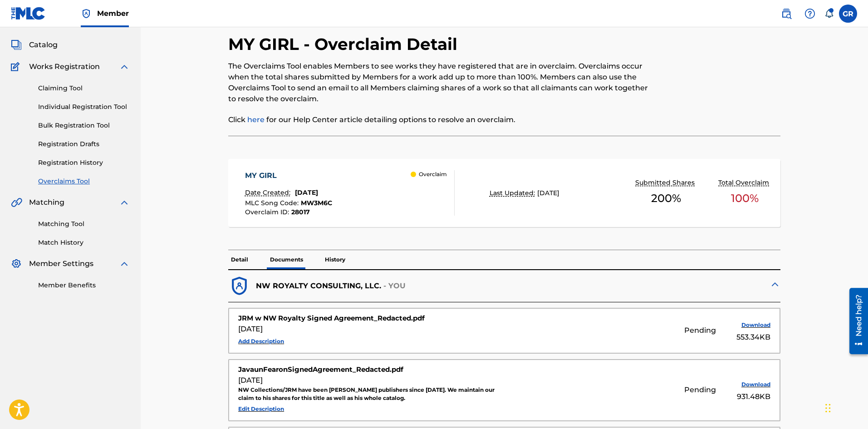  Describe the element at coordinates (828, 408) in the screenshot. I see `div: Drag` at that location.